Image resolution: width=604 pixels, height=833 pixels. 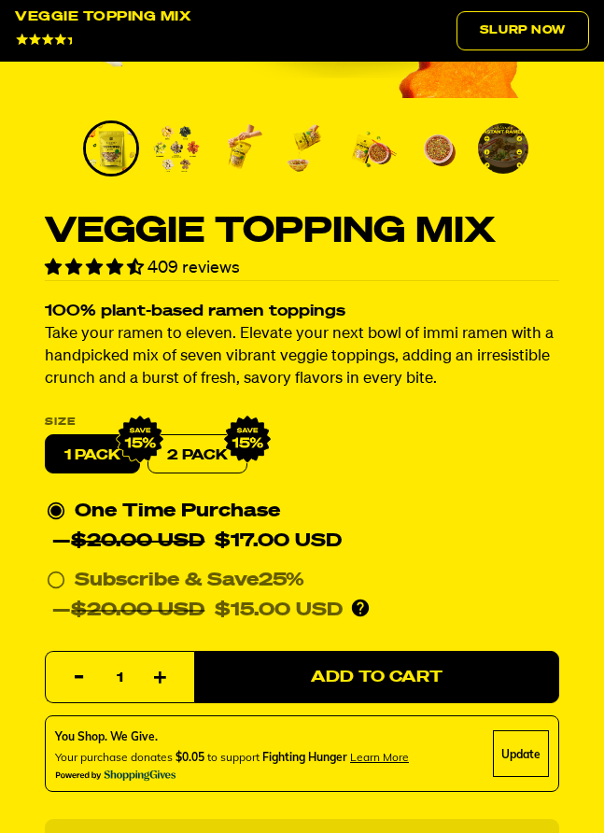 What do you see at coordinates (114, 756) in the screenshot?
I see `span: Your purchase donates` at bounding box center [114, 756].